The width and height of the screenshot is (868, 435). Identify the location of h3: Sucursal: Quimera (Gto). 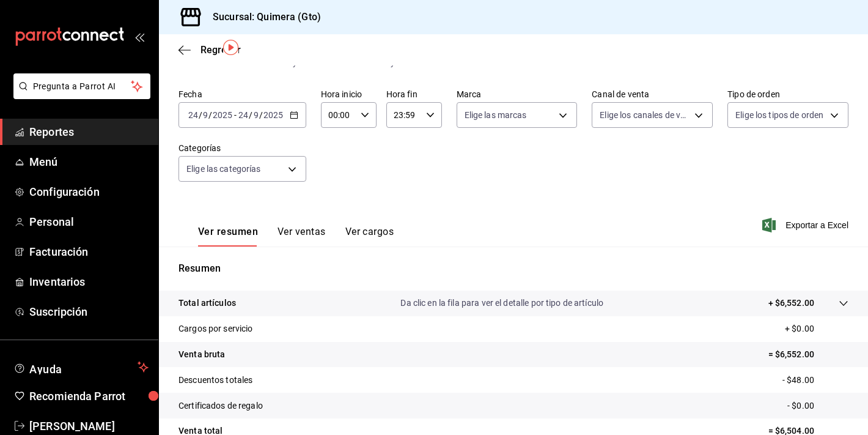
(262, 17).